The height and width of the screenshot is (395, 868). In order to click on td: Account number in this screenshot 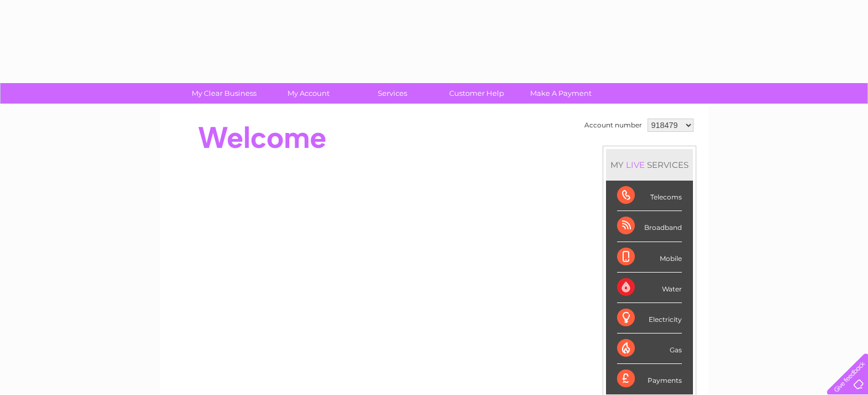, I will do `click(613, 125)`.